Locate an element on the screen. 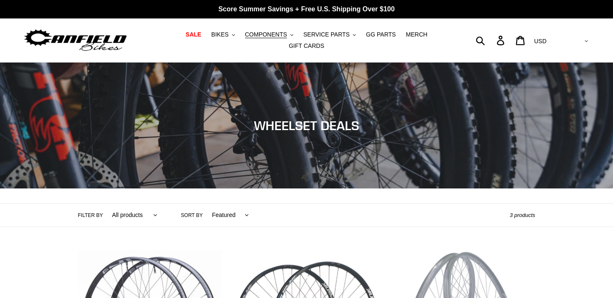 This screenshot has height=298, width=613. span: GG PARTS is located at coordinates (380, 34).